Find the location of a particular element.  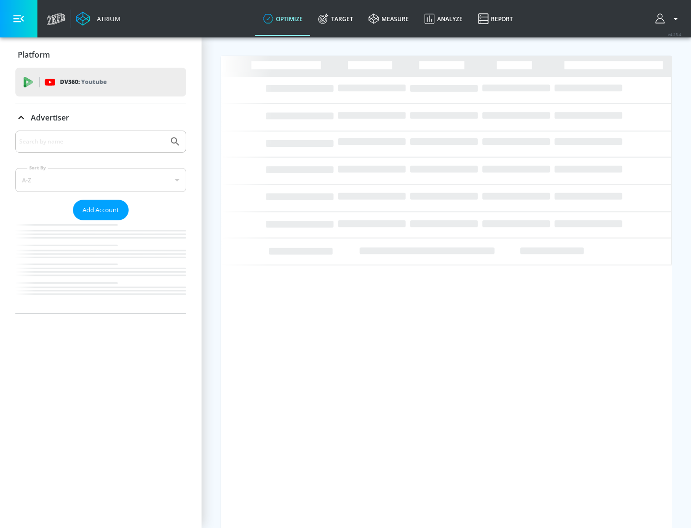

div: Atrium is located at coordinates (106, 19).